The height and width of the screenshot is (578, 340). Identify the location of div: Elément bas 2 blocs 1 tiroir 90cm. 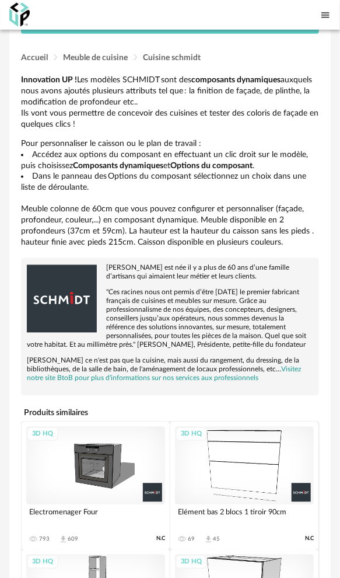
(245, 517).